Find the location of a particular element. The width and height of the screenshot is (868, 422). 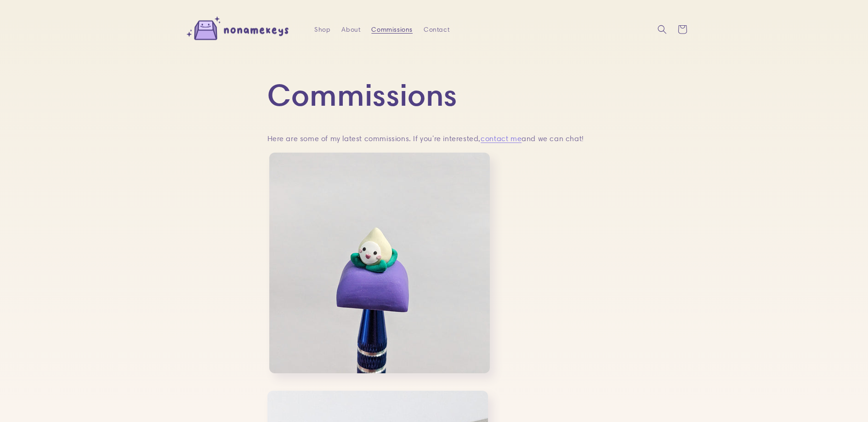

a: Commissions is located at coordinates (392, 30).